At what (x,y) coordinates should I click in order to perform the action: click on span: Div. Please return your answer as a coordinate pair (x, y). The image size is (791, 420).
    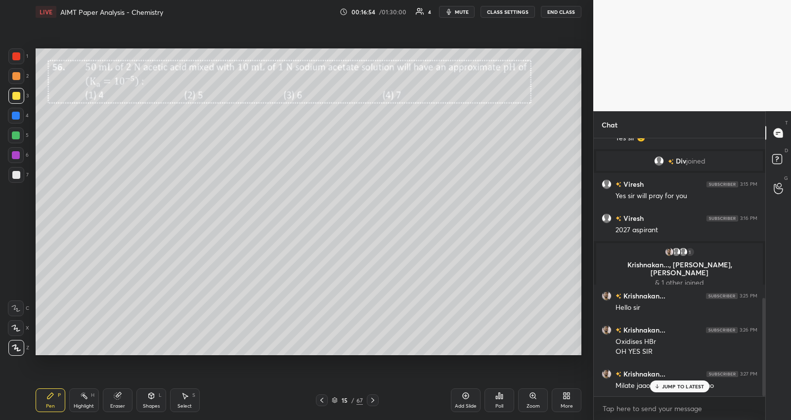
    Looking at the image, I should click on (680, 161).